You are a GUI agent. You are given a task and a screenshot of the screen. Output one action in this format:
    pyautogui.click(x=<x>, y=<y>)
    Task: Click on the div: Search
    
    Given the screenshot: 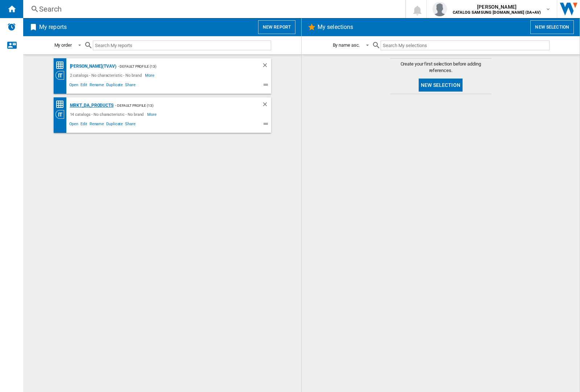 What is the action you would take?
    pyautogui.click(x=213, y=9)
    